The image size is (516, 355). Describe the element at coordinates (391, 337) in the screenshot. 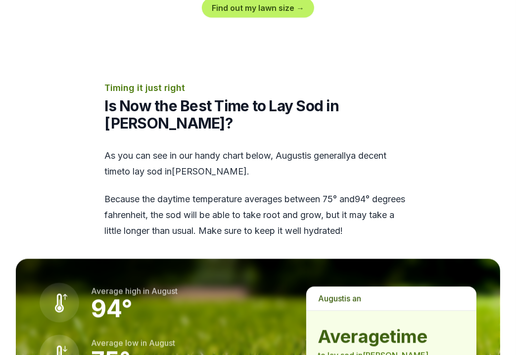

I see `strong: average time` at that location.